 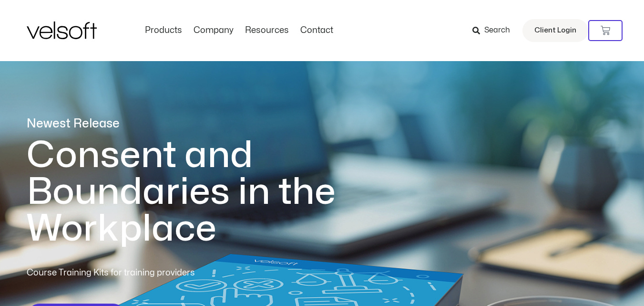 I want to click on a: CompanyMenu Toggle, so click(x=214, y=30).